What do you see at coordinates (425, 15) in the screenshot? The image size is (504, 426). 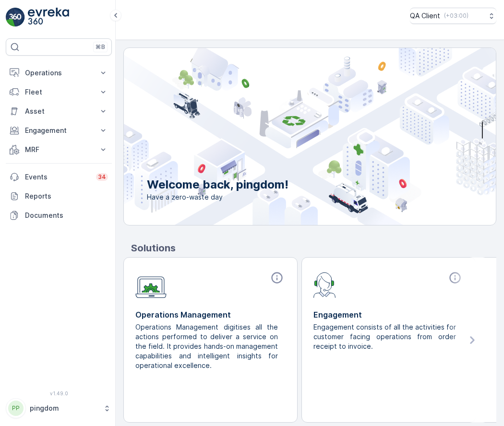 I see `p: QA Client` at bounding box center [425, 15].